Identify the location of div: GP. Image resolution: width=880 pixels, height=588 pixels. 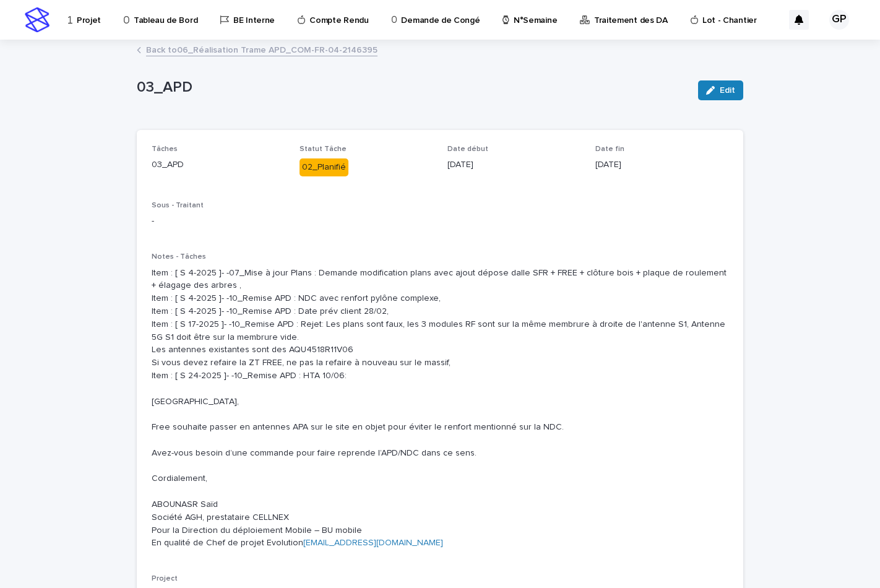
(839, 20).